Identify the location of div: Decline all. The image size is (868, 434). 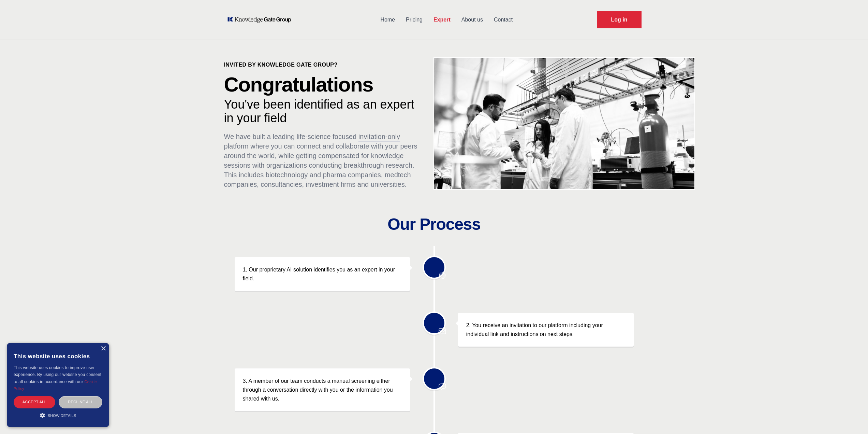
(81, 402).